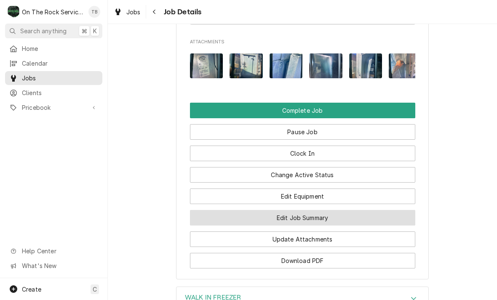 This screenshot has width=497, height=300. Describe the element at coordinates (43, 31) in the screenshot. I see `span: Search anything` at that location.